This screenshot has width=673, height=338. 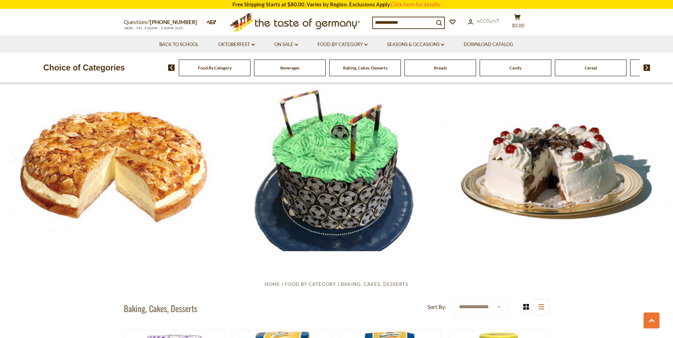 What do you see at coordinates (179, 45) in the screenshot?
I see `a: Back to School` at bounding box center [179, 45].